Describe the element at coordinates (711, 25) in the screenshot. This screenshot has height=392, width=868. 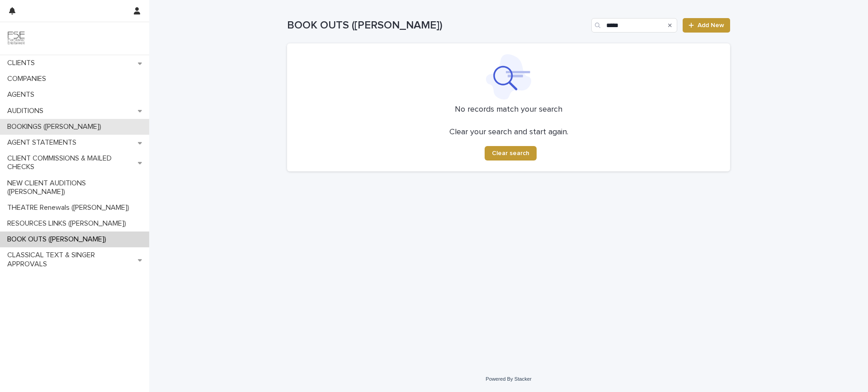
I see `span: Add New` at that location.